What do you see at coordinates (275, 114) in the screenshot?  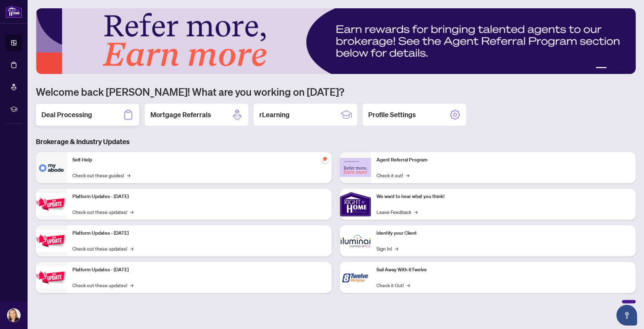 I see `h2: rLearning` at bounding box center [275, 114].